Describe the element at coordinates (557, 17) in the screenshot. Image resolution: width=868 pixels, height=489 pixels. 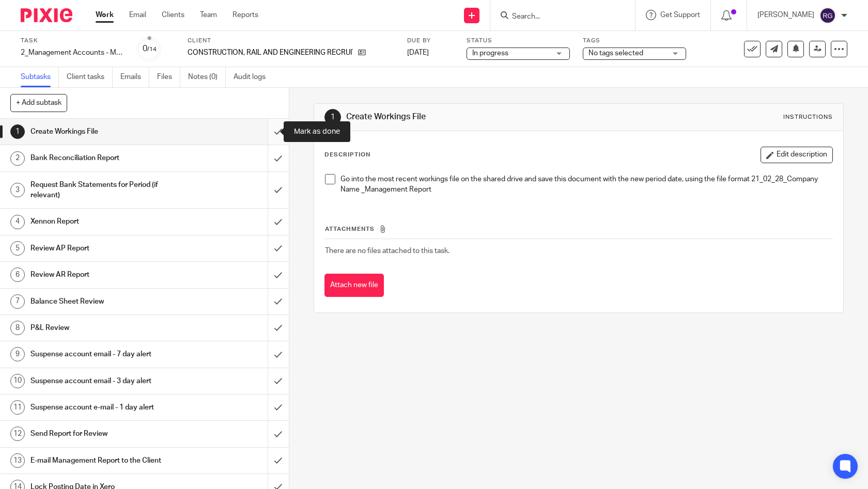
I see `input: Search` at that location.